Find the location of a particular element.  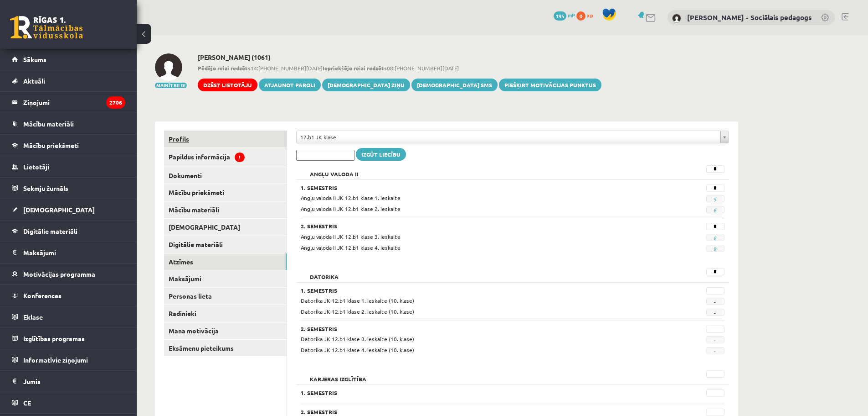

span: xp is located at coordinates (590, 15).